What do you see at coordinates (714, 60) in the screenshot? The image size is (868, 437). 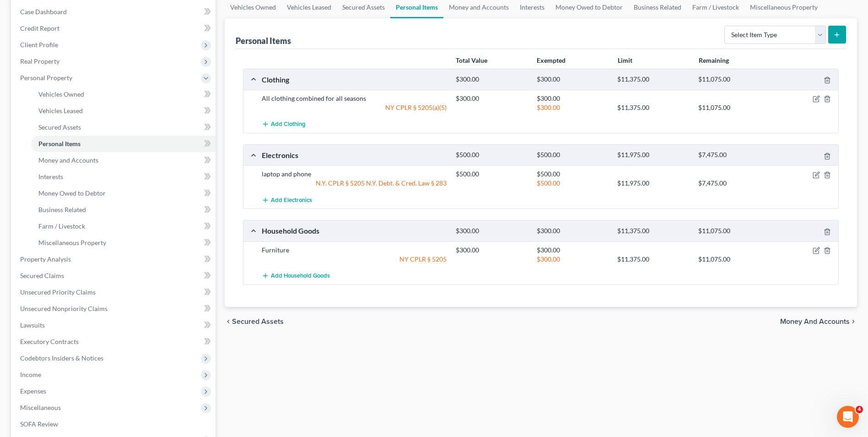 I see `strong: Remaining` at bounding box center [714, 60].